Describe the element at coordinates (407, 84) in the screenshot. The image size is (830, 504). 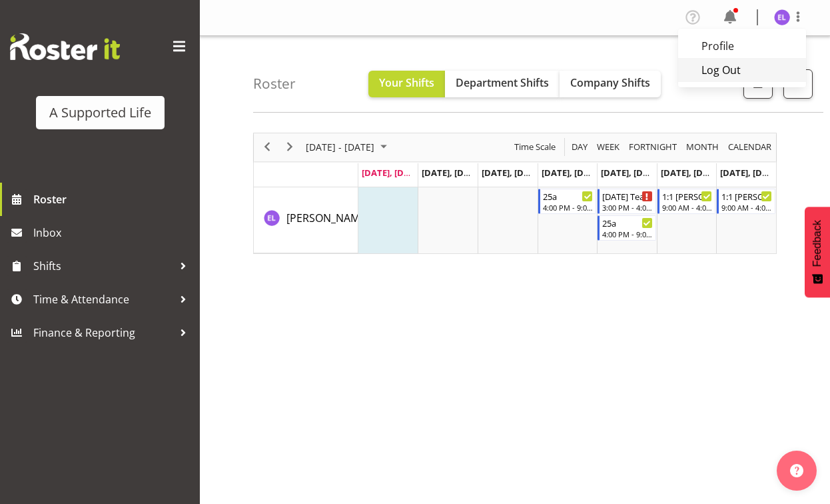
I see `button: Your Shifts` at that location.